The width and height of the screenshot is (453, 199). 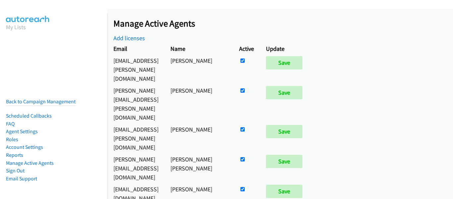 What do you see at coordinates (22, 178) in the screenshot?
I see `a: Email Support` at bounding box center [22, 178].